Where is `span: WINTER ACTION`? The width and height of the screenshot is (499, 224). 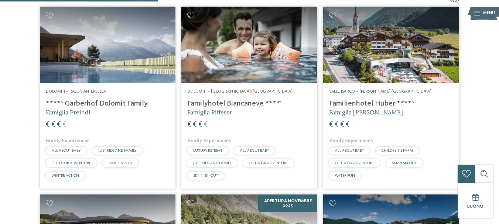
span: WINTER ACTION is located at coordinates (65, 176).